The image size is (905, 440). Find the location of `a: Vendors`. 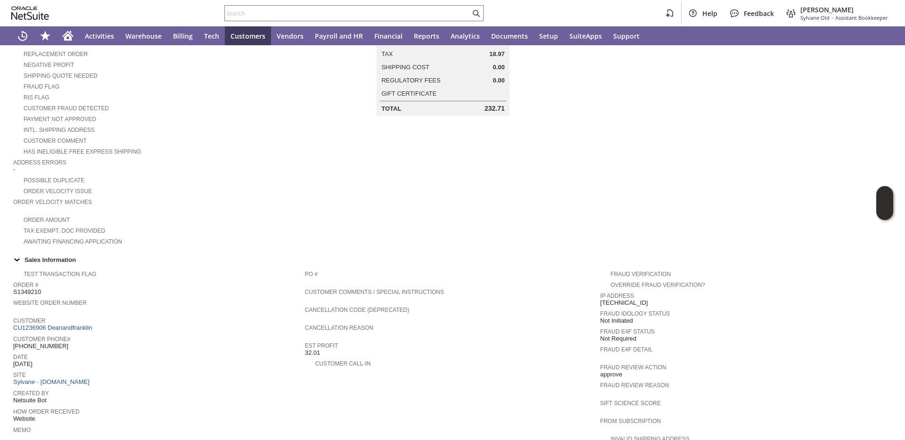

a: Vendors is located at coordinates (290, 36).